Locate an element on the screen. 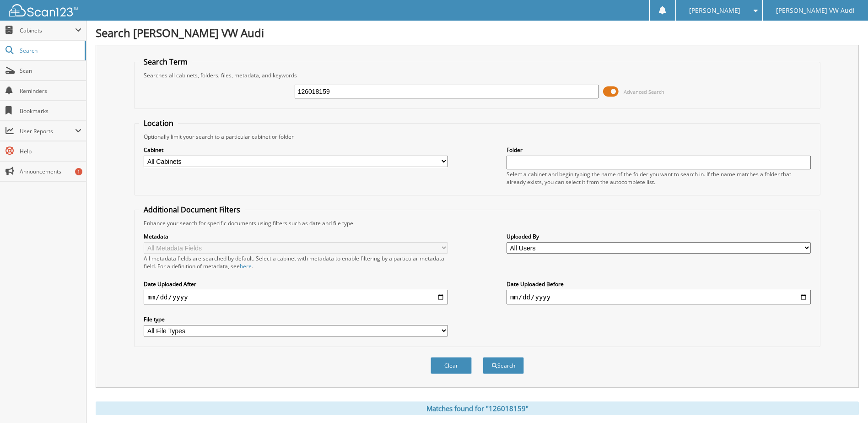 This screenshot has width=868, height=423. label: Date Uploaded Before is located at coordinates (659, 284).